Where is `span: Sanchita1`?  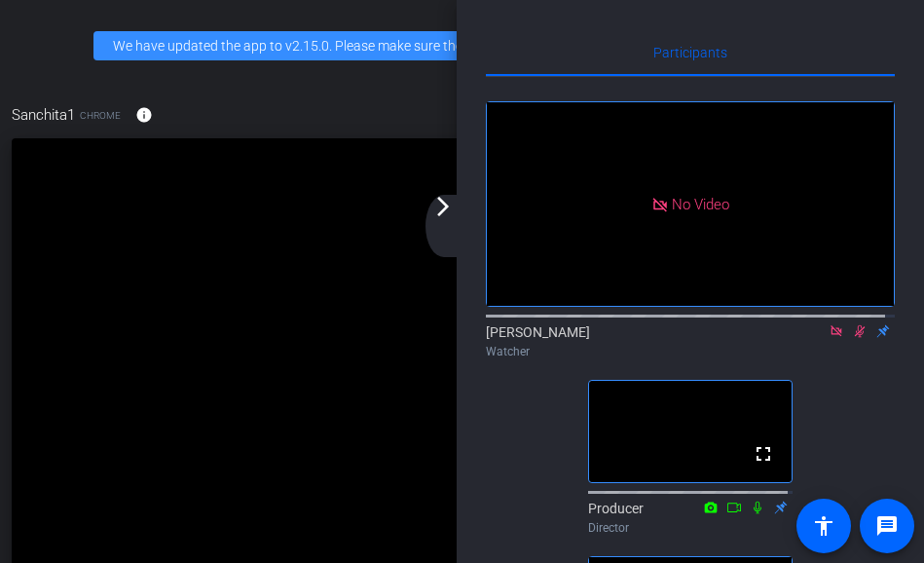 span: Sanchita1 is located at coordinates (43, 115).